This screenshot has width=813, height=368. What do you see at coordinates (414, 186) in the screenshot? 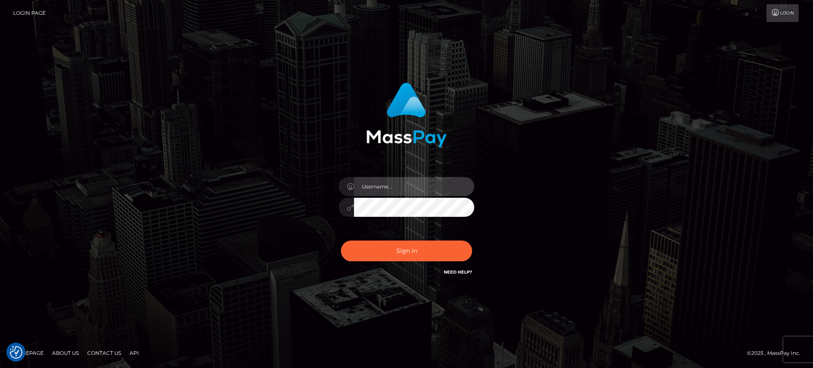
I see `input: Username...` at bounding box center [414, 186].